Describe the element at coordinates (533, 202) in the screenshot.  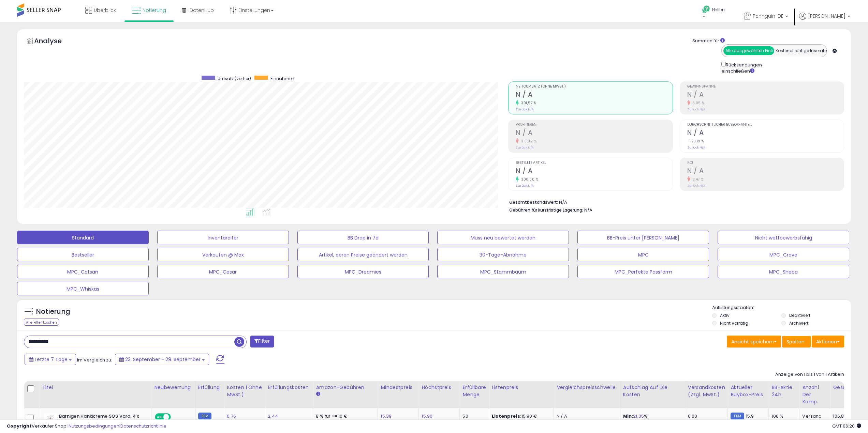
I see `font: Gesamtbestandswert:` at that location.